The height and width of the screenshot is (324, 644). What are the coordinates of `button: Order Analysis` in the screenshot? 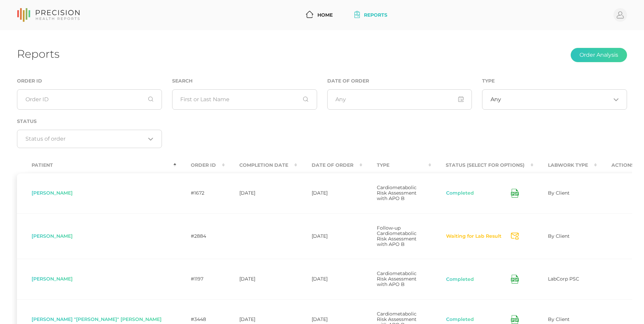 It's located at (599, 55).